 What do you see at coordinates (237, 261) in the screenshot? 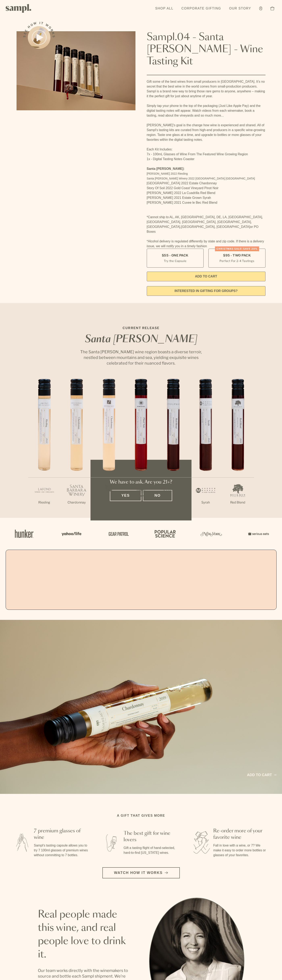
I see `small: Perfect For 2-4 Tastings` at bounding box center [237, 261].